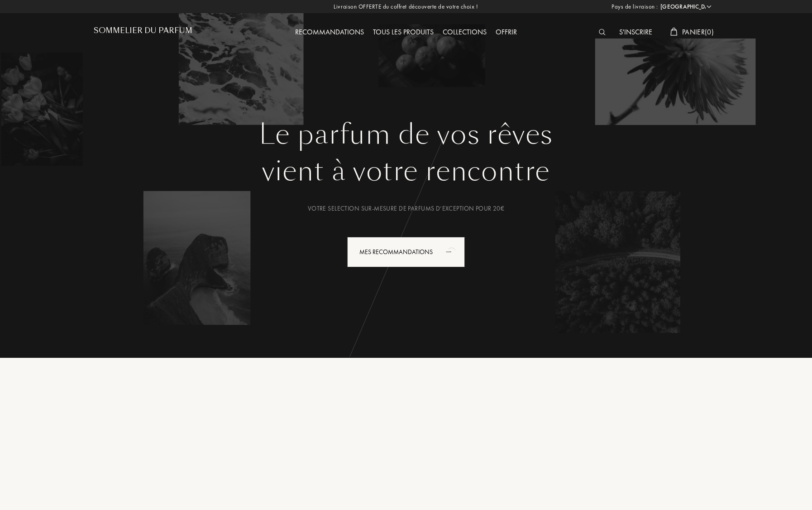  I want to click on a: Recommandations, so click(329, 32).